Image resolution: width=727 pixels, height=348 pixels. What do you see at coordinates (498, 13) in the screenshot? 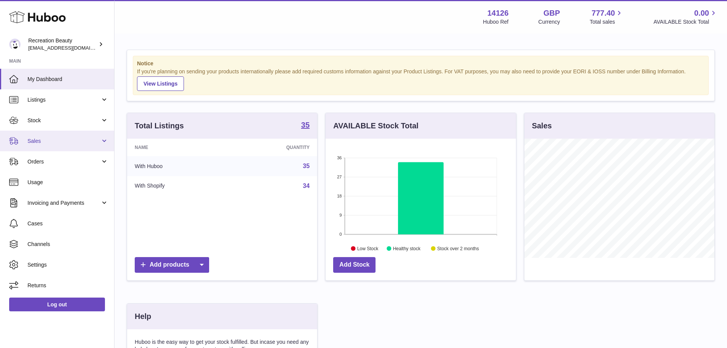
I see `strong: 14126` at bounding box center [498, 13].